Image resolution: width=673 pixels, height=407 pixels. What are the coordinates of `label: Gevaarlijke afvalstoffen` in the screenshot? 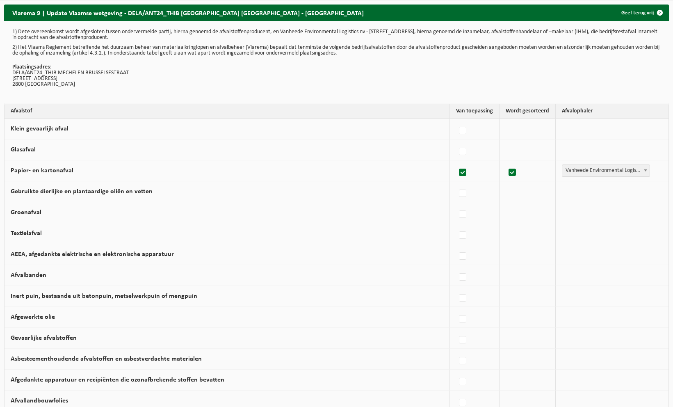 It's located at (43, 338).